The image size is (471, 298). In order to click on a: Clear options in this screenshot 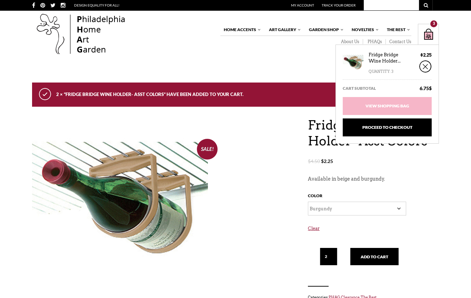, I will do `click(374, 231)`.